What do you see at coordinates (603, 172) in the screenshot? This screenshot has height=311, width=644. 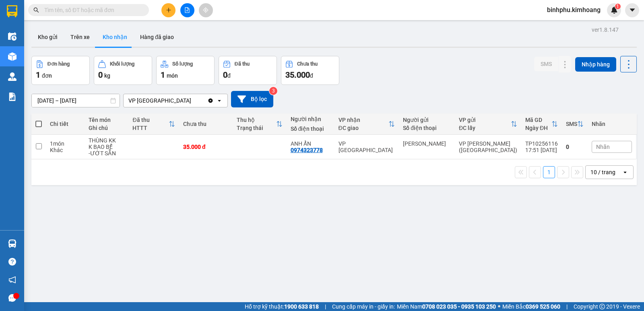 I see `div: 10 / trang` at bounding box center [603, 172].